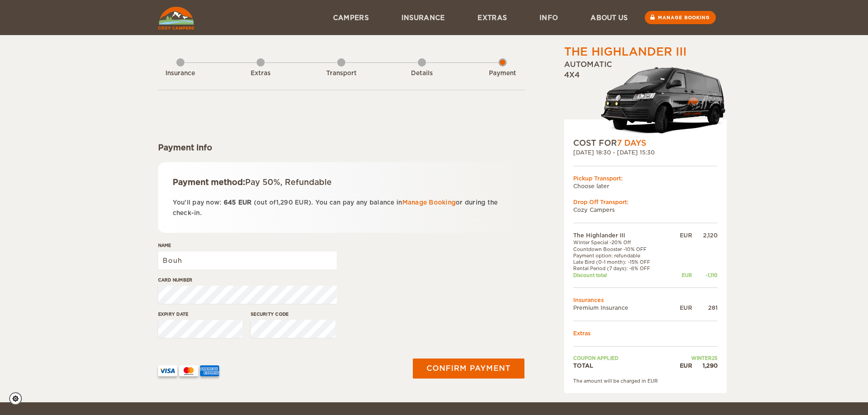 The width and height of the screenshot is (868, 415). What do you see at coordinates (646, 186) in the screenshot?
I see `td: Choose later` at bounding box center [646, 186].